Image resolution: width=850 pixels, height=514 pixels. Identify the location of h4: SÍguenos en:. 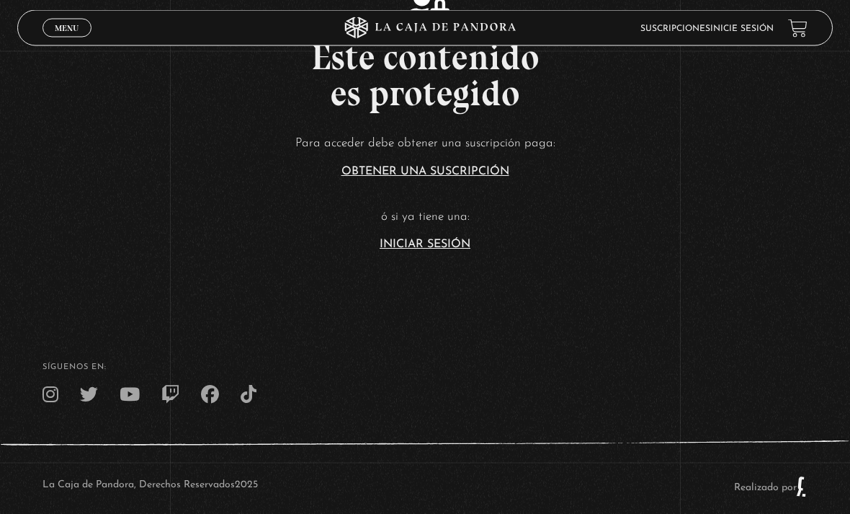
(425, 368).